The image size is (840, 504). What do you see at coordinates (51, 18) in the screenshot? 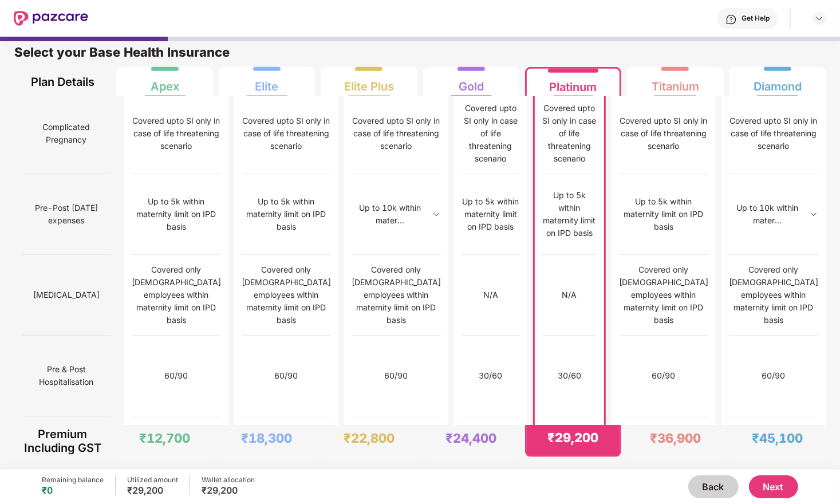
I see `img: New Pazcare Logo` at bounding box center [51, 18].